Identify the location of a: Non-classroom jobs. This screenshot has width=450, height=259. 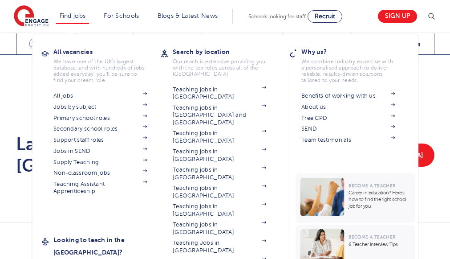
(100, 173).